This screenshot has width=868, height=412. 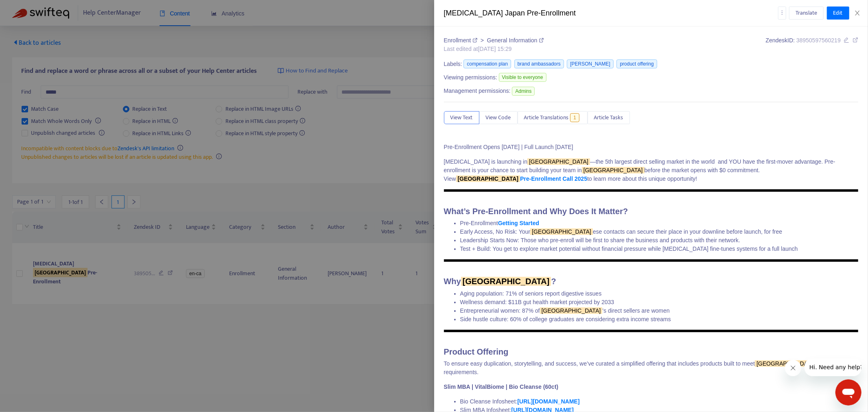 What do you see at coordinates (32, 9) in the screenshot?
I see `span: Hi. Need any help?` at bounding box center [32, 9].